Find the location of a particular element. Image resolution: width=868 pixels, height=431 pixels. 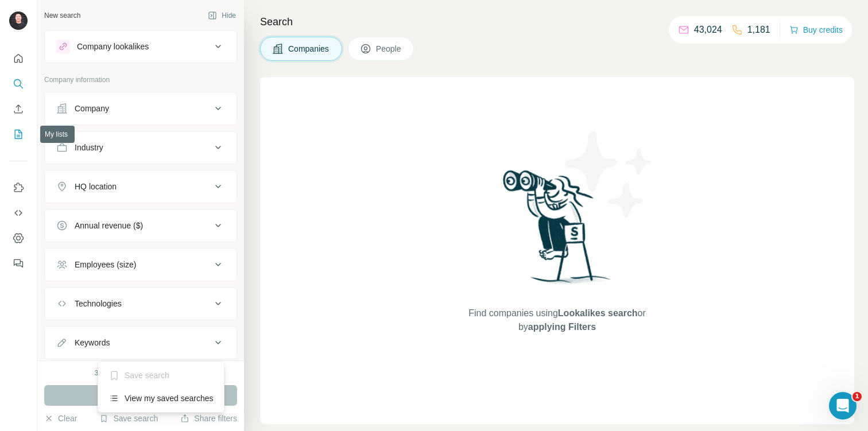

button: Share filters is located at coordinates (208, 419).